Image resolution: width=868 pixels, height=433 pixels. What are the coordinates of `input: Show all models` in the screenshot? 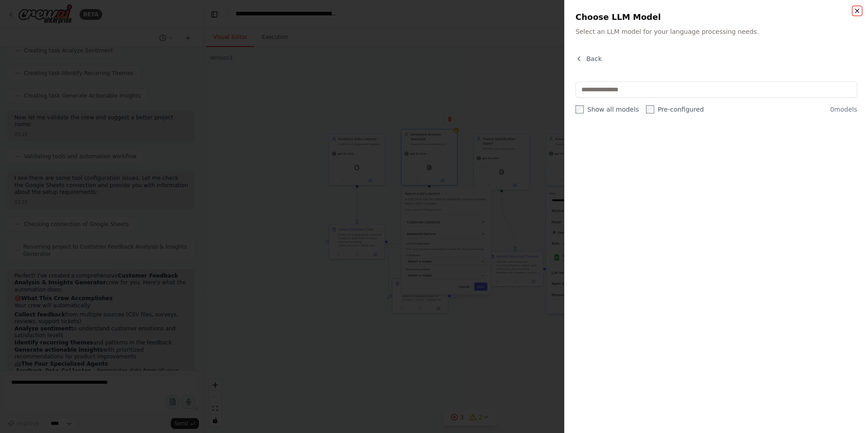 It's located at (580, 109).